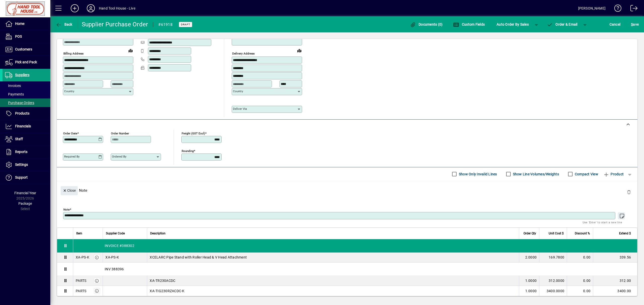 This screenshot has width=644, height=305. Describe the element at coordinates (67, 210) in the screenshot. I see `mat-label: Note` at that location.